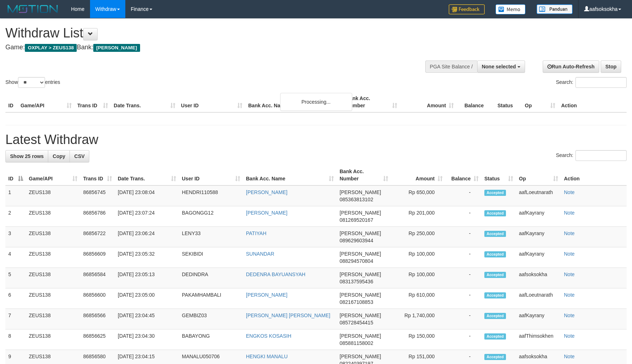  I want to click on span: Copy 085881158002 to clipboard, so click(356, 343).